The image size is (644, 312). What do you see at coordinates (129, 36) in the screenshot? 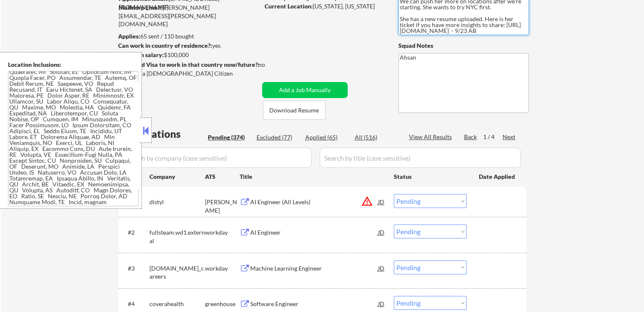
I see `strong: Applies:` at bounding box center [129, 36].